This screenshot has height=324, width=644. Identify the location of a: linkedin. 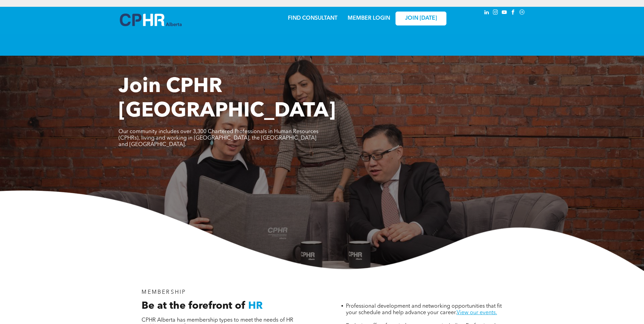
(487, 13).